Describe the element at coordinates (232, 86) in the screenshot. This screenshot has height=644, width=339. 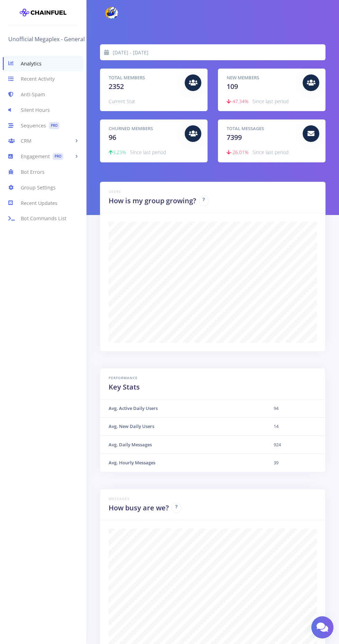
I see `span: 109` at that location.